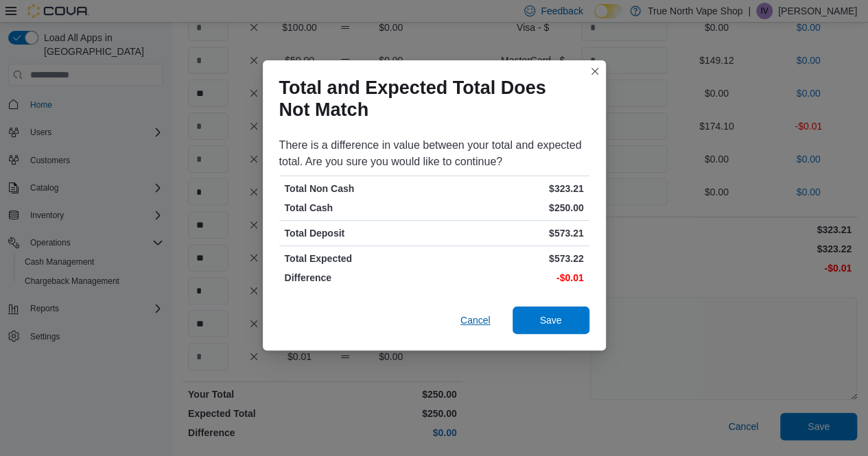 This screenshot has height=456, width=868. I want to click on div: There is a difference in value between your total and expected total. Are you sure you would like..., so click(434, 154).